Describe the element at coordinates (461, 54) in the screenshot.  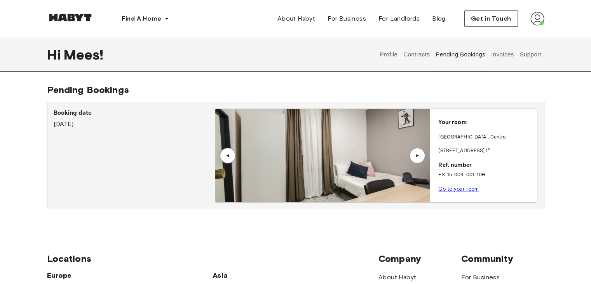
I see `button: Pending Bookings` at that location.